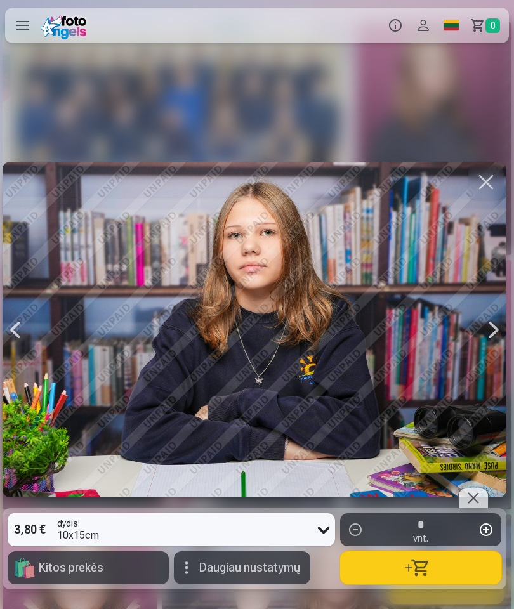 The height and width of the screenshot is (609, 514). Describe the element at coordinates (423, 25) in the screenshot. I see `button: Profilis` at that location.